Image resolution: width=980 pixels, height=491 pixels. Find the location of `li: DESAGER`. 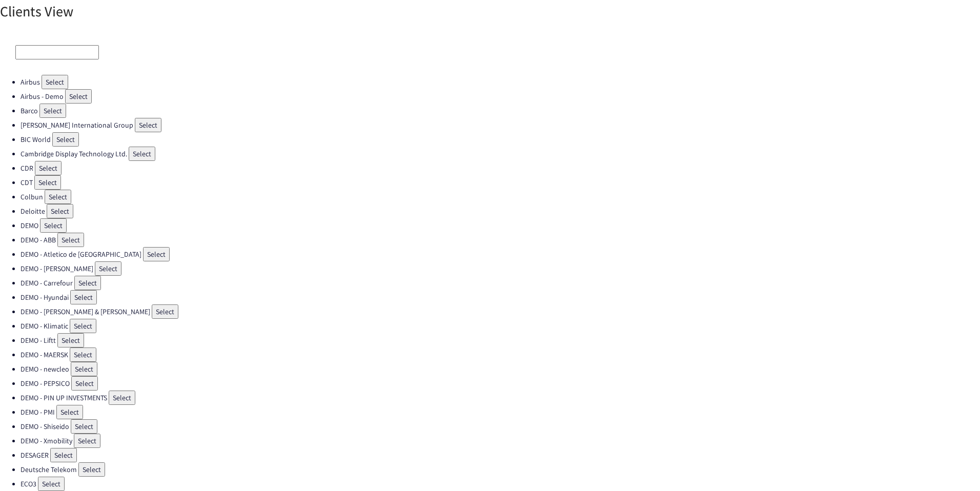

li: DESAGER is located at coordinates (500, 455).